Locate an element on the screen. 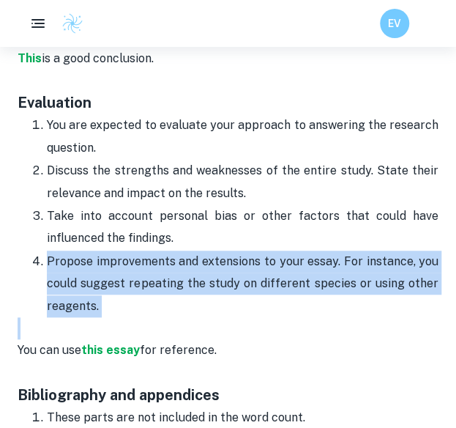 The width and height of the screenshot is (456, 428). strong: this essay is located at coordinates (111, 349).